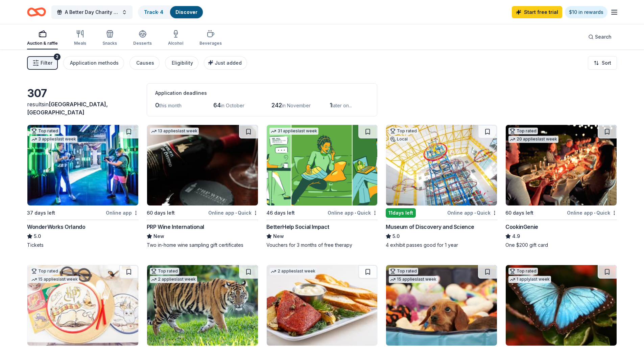  I want to click on div: 46 days left, so click(280, 213).